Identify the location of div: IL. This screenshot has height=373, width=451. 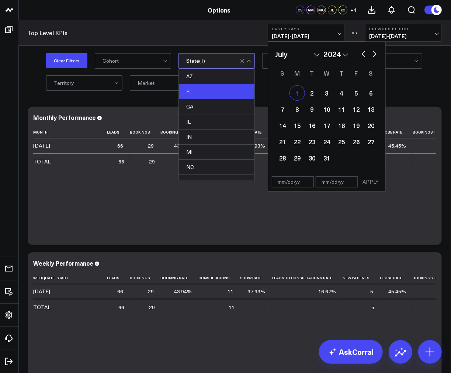
(216, 122).